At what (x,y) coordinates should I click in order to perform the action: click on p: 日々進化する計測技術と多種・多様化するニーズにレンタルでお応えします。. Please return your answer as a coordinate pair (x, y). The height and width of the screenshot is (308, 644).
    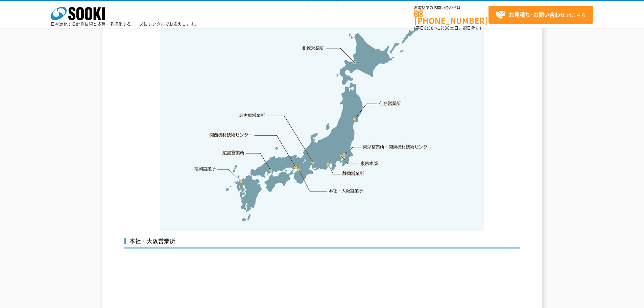
    Looking at the image, I should click on (125, 24).